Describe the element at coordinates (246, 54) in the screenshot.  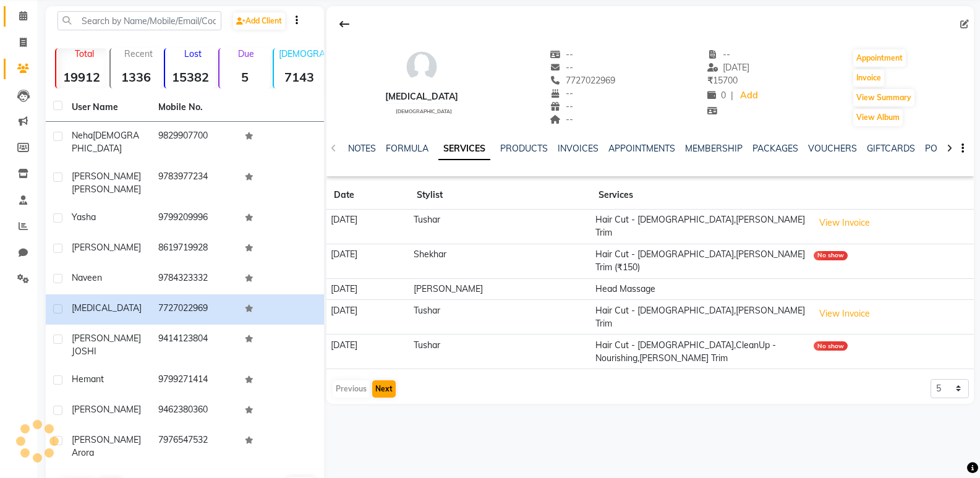
I see `p: Due` at that location.